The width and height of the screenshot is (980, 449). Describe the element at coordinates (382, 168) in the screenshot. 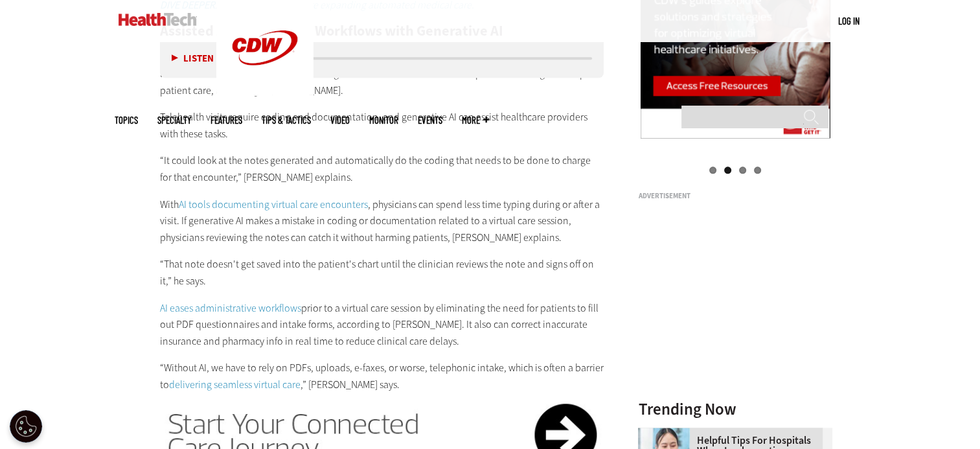

I see `p: “It could look at the notes generated and automatically do the coding that needs to be done to ch...` at that location.